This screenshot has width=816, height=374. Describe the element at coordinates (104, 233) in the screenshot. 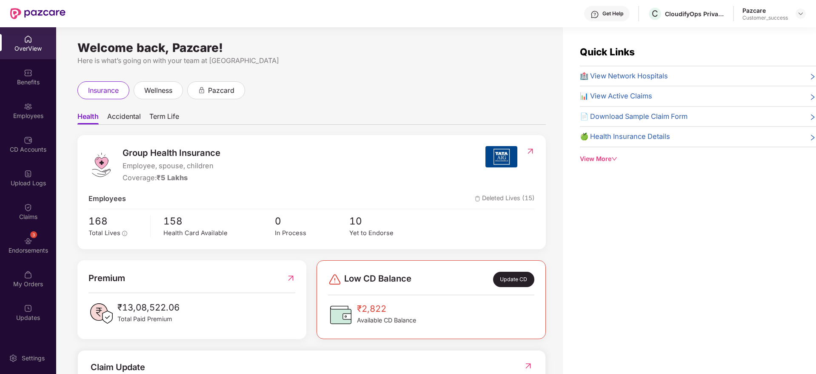

I see `span: Total Lives` at that location.